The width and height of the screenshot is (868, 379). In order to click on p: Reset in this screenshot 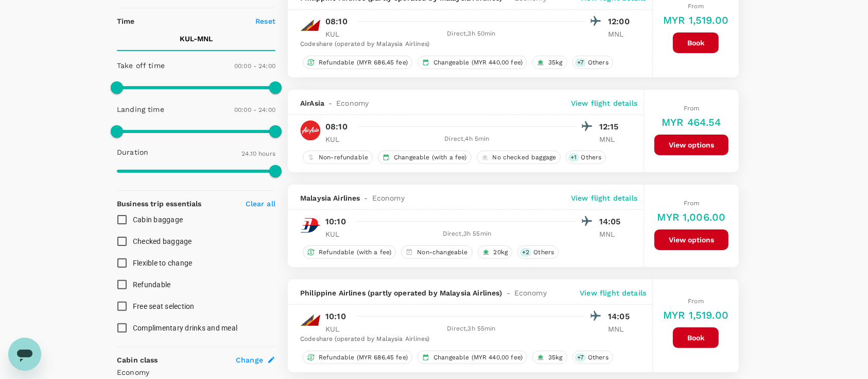, I will do `click(265, 21)`.